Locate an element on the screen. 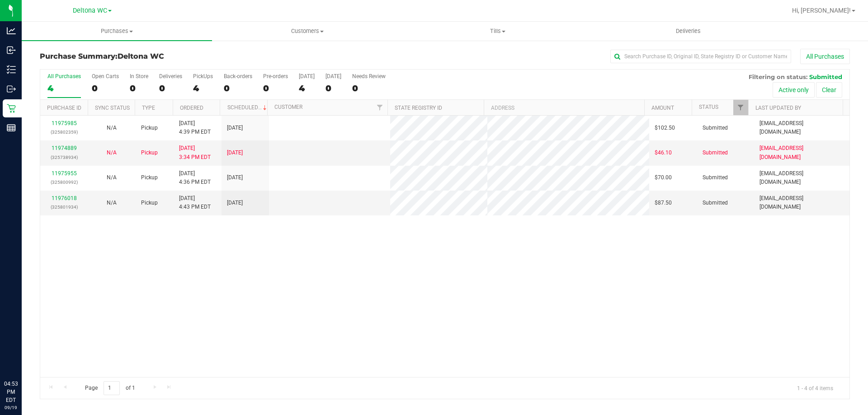 The width and height of the screenshot is (868, 415). a: Sync Status is located at coordinates (112, 108).